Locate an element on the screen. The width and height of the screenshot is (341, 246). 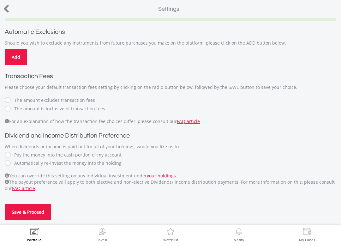
img: View Portfolio is located at coordinates (34, 232).